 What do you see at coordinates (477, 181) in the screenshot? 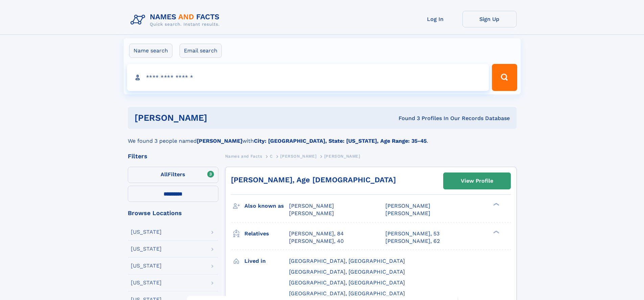
I see `a: View Profile` at bounding box center [477, 181].